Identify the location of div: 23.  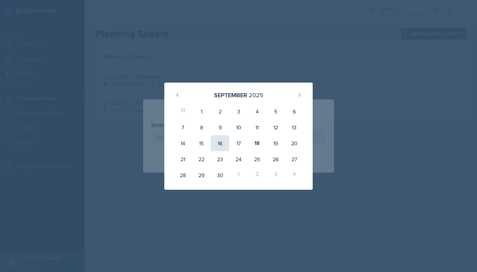
(220, 159).